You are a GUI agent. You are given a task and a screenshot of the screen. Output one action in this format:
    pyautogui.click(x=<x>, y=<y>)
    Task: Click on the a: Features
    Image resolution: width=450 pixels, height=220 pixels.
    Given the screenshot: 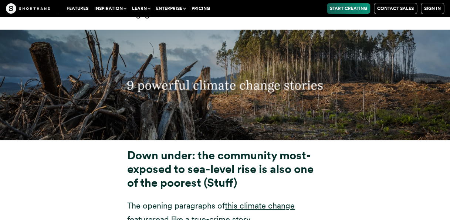 What is the action you would take?
    pyautogui.click(x=77, y=9)
    